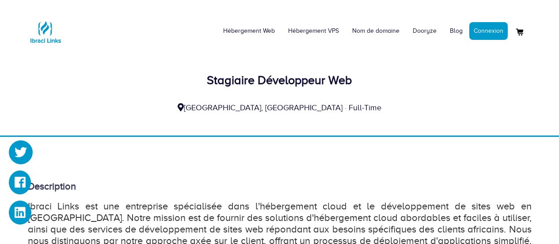 The image size is (559, 244). What do you see at coordinates (313, 31) in the screenshot?
I see `a: Hébergement VPS` at bounding box center [313, 31].